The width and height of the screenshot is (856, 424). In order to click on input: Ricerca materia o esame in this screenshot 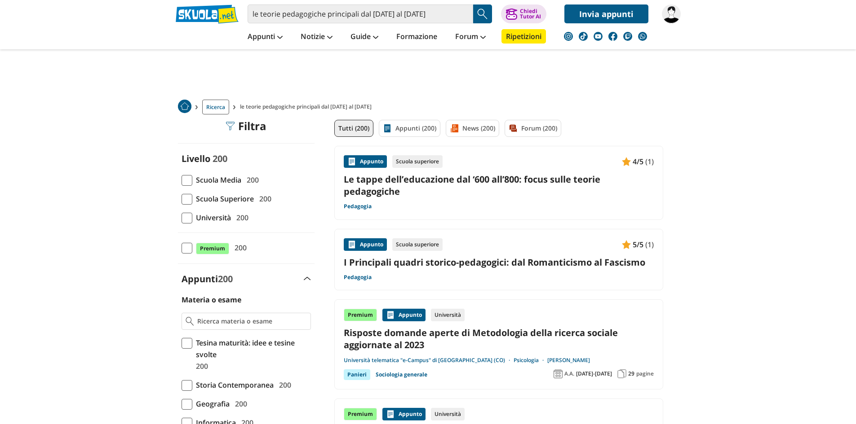, I will do `click(252, 322)`.